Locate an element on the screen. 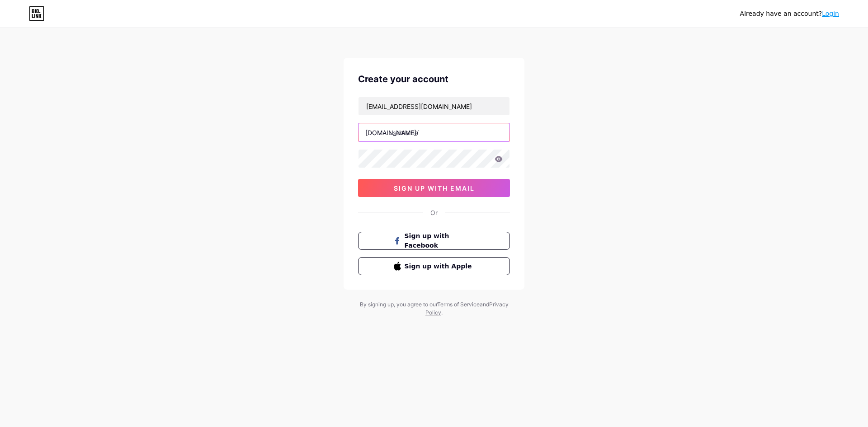 The height and width of the screenshot is (427, 868). button: Sign up with Apple is located at coordinates (434, 266).